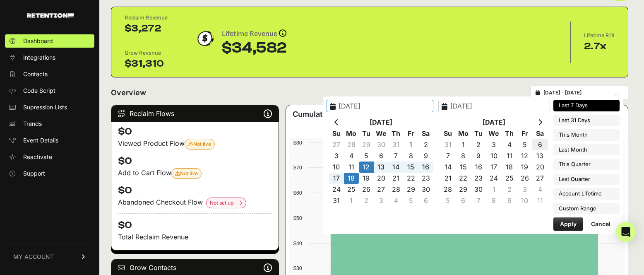 The width and height of the screenshot is (644, 275). What do you see at coordinates (146, 53) in the screenshot?
I see `div: Grow Revenue` at bounding box center [146, 53].